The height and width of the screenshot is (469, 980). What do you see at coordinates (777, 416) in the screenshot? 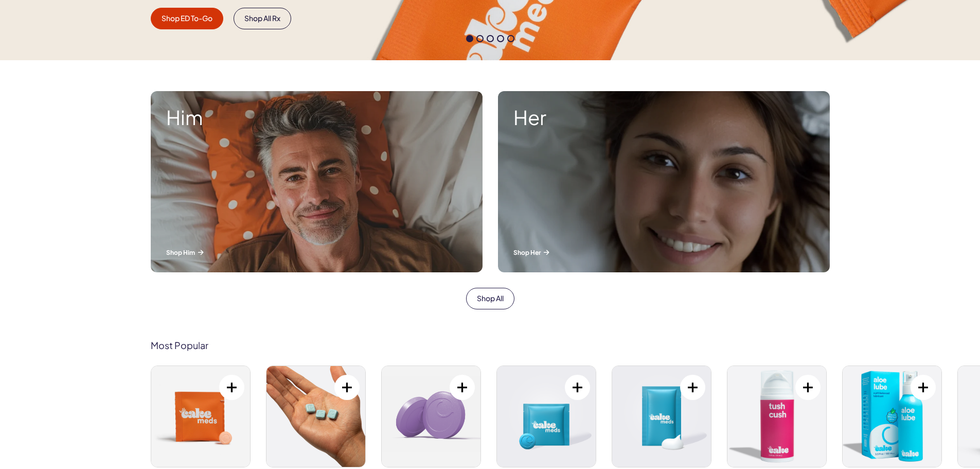
I see `img: Tush Cush – 3.3 oz` at bounding box center [777, 416].